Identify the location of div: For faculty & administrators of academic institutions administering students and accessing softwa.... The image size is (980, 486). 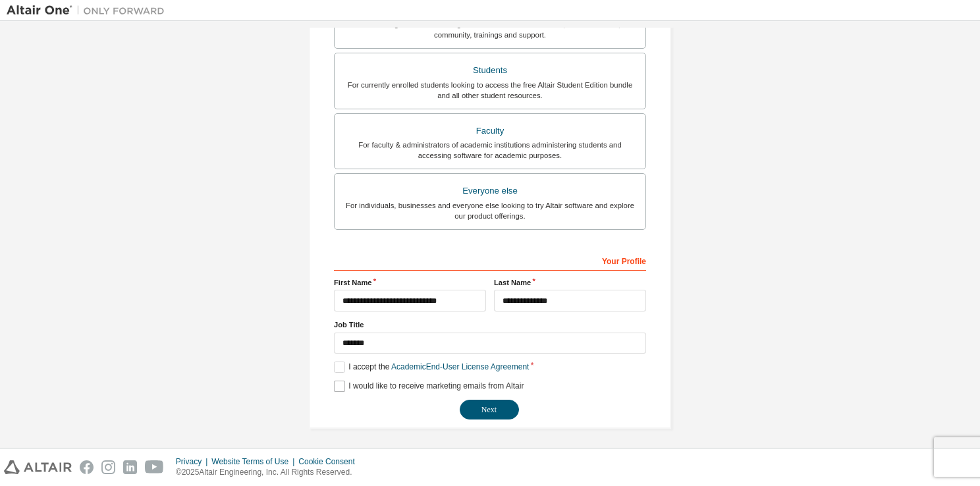
(490, 150).